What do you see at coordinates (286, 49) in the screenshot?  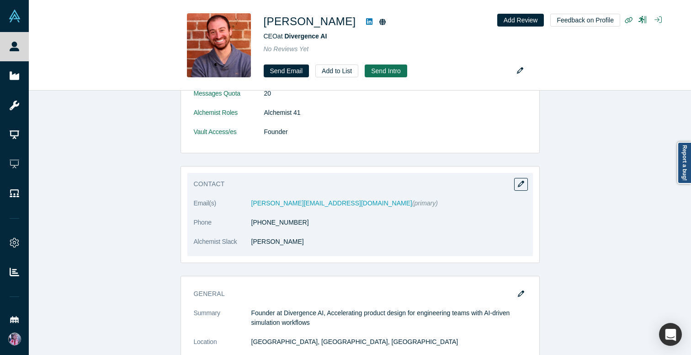 I see `span: No Reviews Yet` at bounding box center [286, 49].